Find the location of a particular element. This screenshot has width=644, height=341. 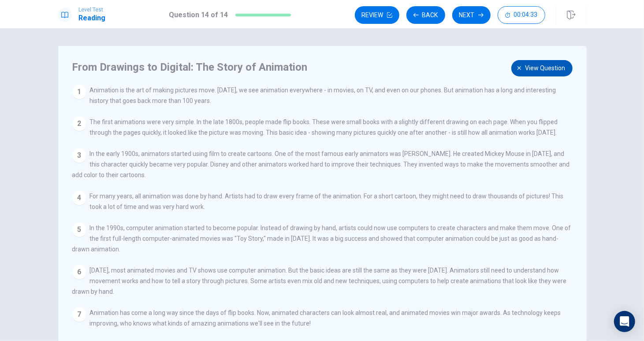

button: Review is located at coordinates (377, 15).